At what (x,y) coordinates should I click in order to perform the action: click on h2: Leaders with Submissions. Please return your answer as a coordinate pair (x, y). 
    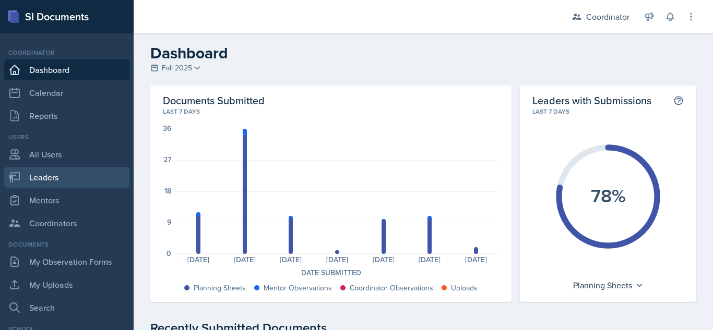
    Looking at the image, I should click on (592, 100).